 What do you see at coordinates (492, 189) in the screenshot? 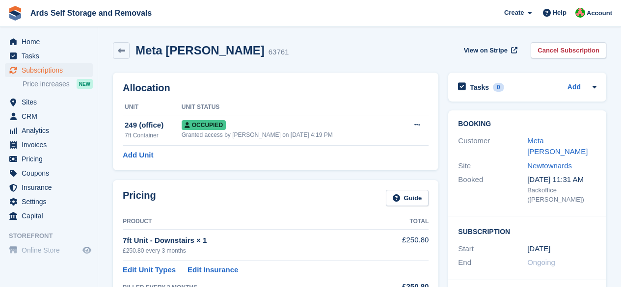
I see `div: Booked` at bounding box center [492, 189].